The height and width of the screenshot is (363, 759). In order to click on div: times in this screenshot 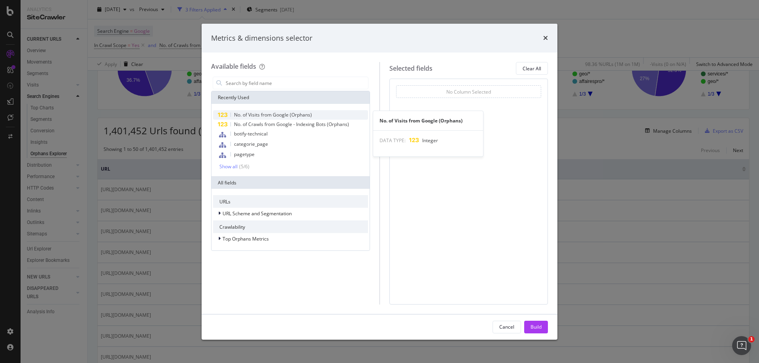, I will do `click(545, 38)`.